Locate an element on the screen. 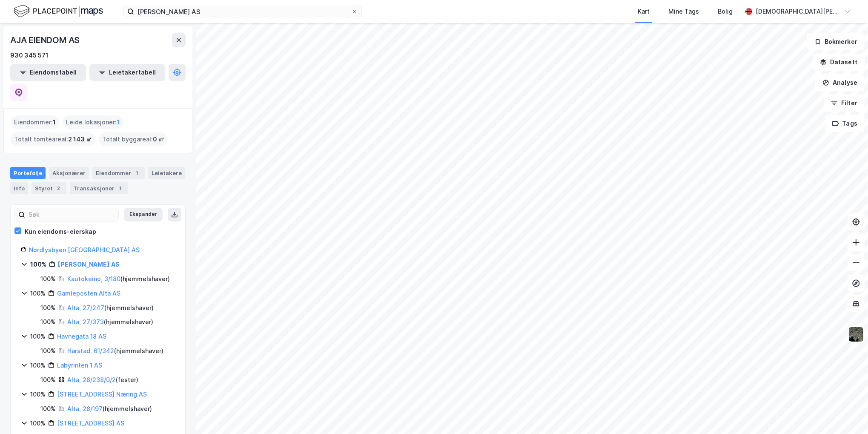  input: Søk is located at coordinates (72, 214).